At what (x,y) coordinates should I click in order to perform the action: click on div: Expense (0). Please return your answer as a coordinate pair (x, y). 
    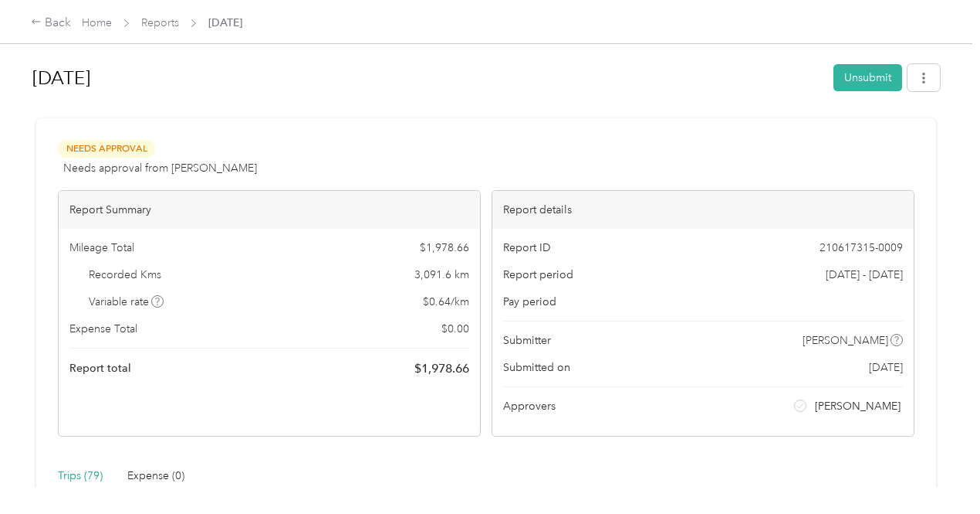
    Looking at the image, I should click on (155, 476).